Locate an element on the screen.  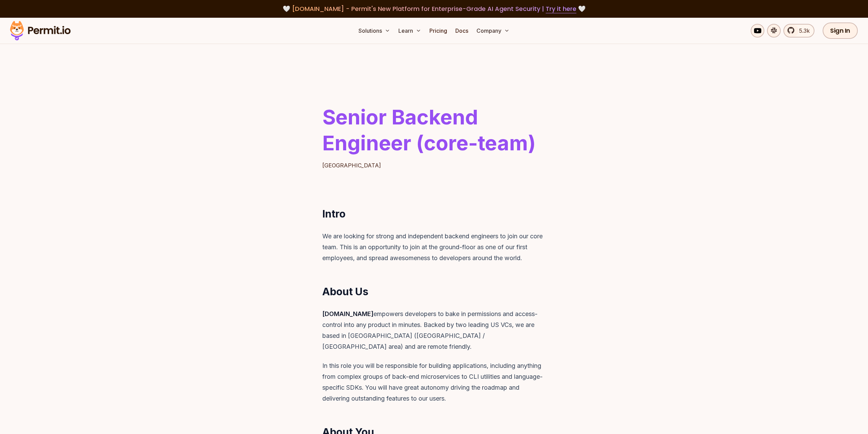
button: Company is located at coordinates (493, 31).